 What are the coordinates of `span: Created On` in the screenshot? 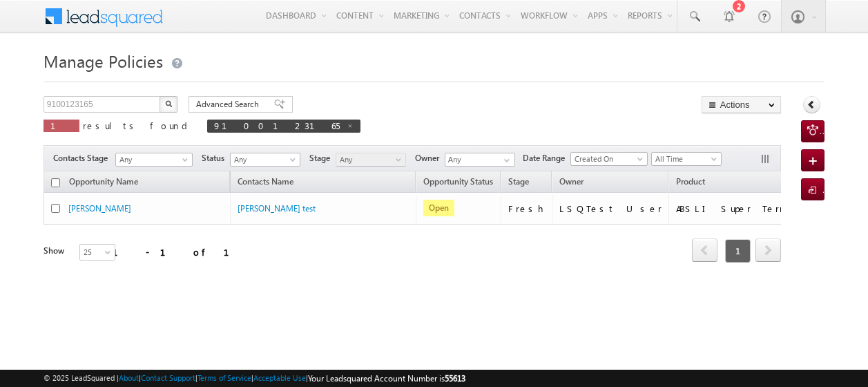 It's located at (607, 159).